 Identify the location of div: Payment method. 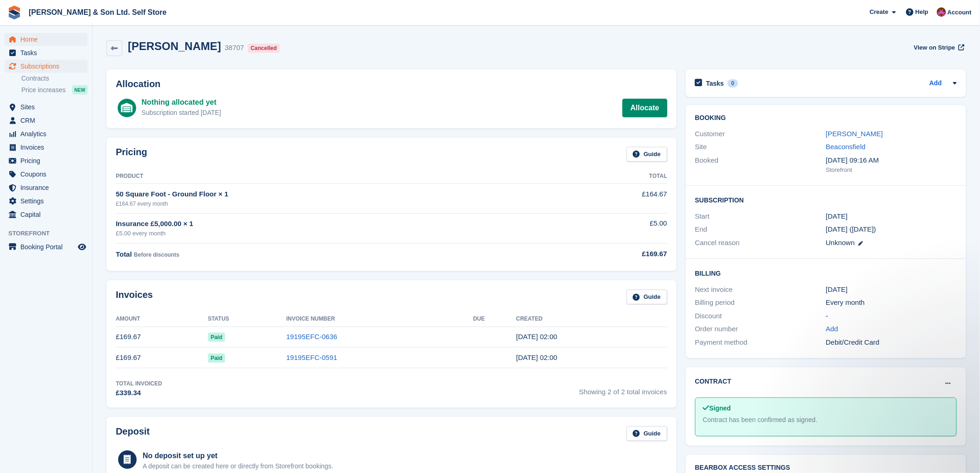
(760, 343).